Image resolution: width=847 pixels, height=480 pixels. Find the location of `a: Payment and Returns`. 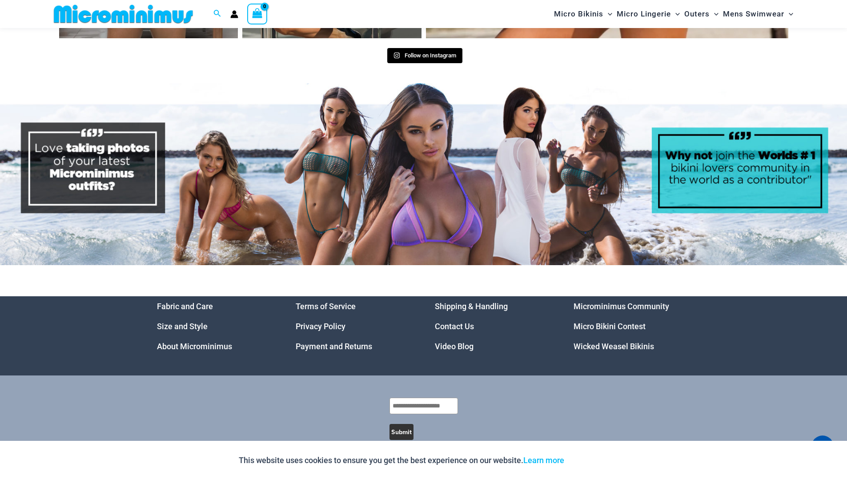

a: Payment and Returns is located at coordinates (334, 346).